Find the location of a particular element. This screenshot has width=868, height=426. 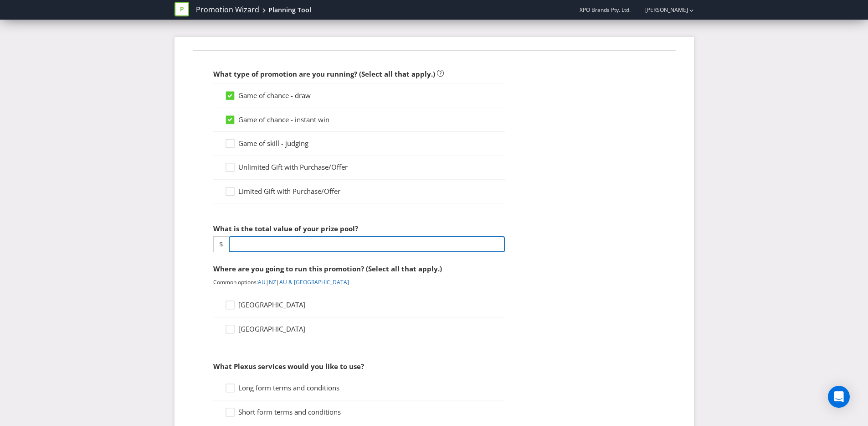

span: Unlimited Gift with Purchase/Offer is located at coordinates (293, 167).